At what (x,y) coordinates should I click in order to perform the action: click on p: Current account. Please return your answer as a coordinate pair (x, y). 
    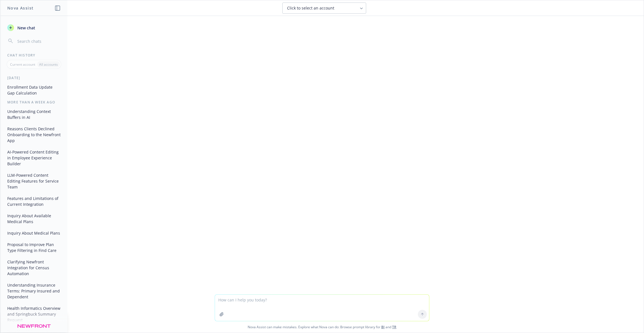
    Looking at the image, I should click on (23, 64).